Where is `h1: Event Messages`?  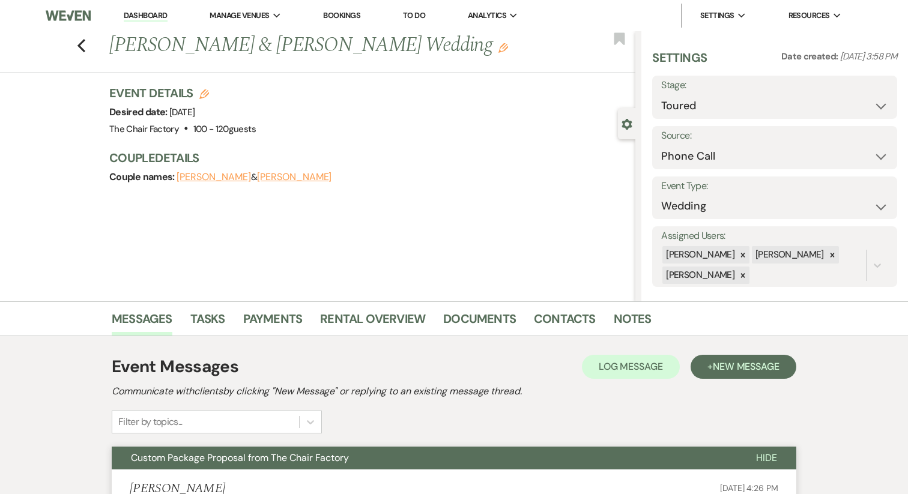 h1: Event Messages is located at coordinates (175, 367).